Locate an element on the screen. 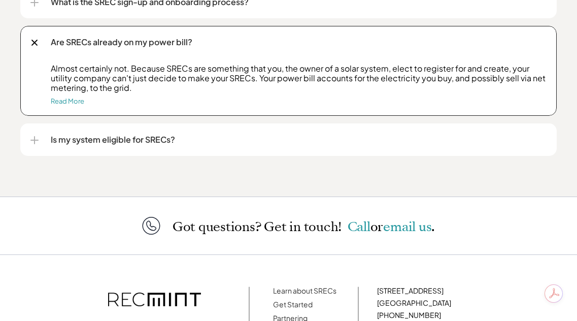  span: or is located at coordinates (377, 226).